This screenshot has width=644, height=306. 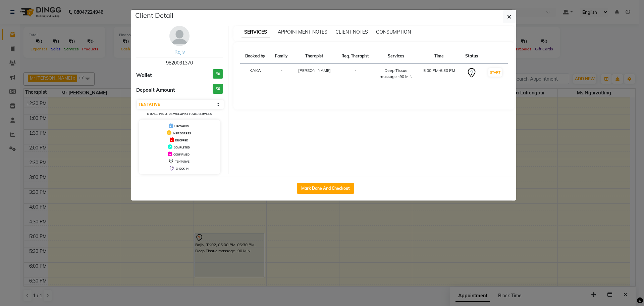 I want to click on button: START, so click(x=495, y=72).